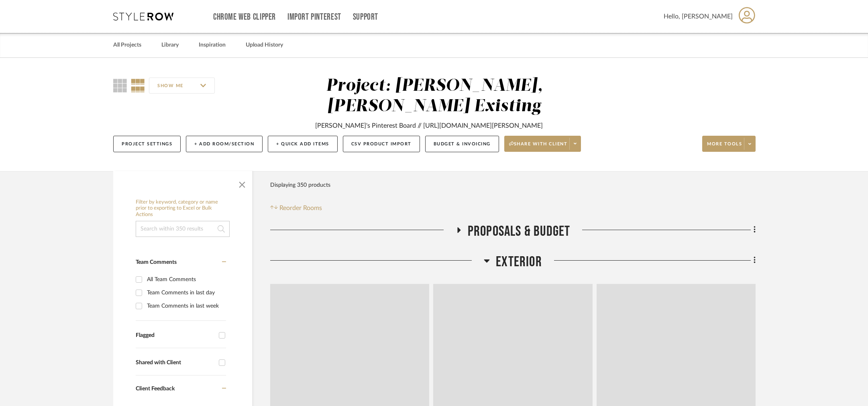  I want to click on span: More tools, so click(725, 147).